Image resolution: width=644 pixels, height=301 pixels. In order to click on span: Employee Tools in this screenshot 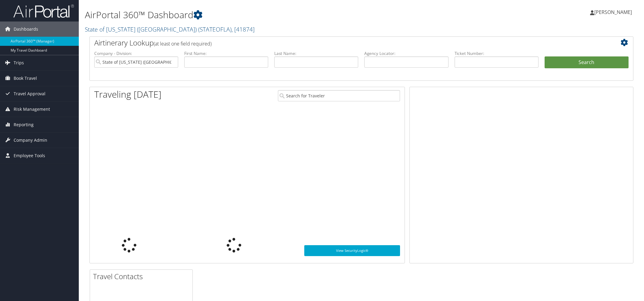, I will do `click(29, 156)`.